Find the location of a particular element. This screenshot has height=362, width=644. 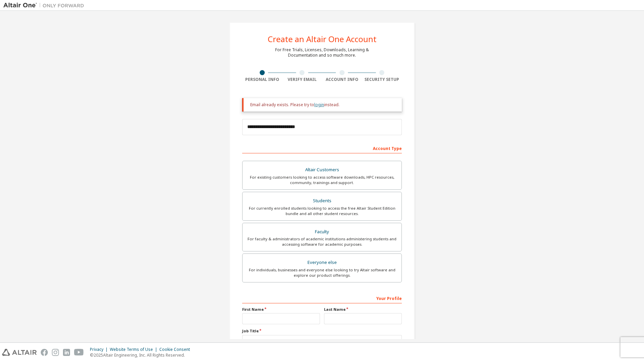

div: For currently enrolled students looking to access the free Altair Student Edition bundle and all ... is located at coordinates (322, 211).